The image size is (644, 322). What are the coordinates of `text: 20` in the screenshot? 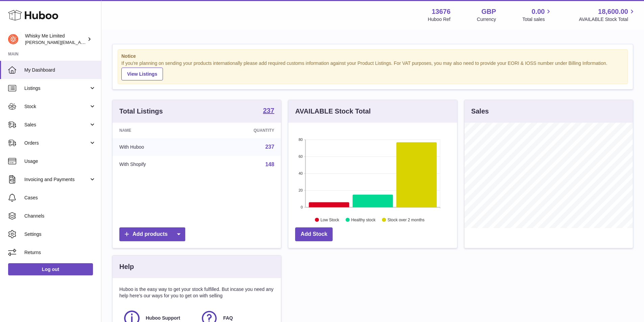 It's located at (301, 190).